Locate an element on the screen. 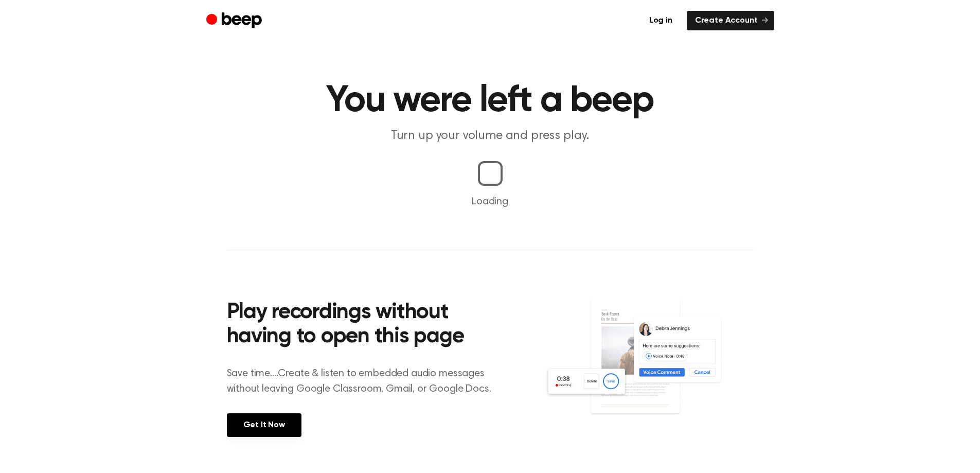  p: Save time....Create & listen to embedded audio messages without leaving Google Classroom, Gmail, ... is located at coordinates (365, 382).